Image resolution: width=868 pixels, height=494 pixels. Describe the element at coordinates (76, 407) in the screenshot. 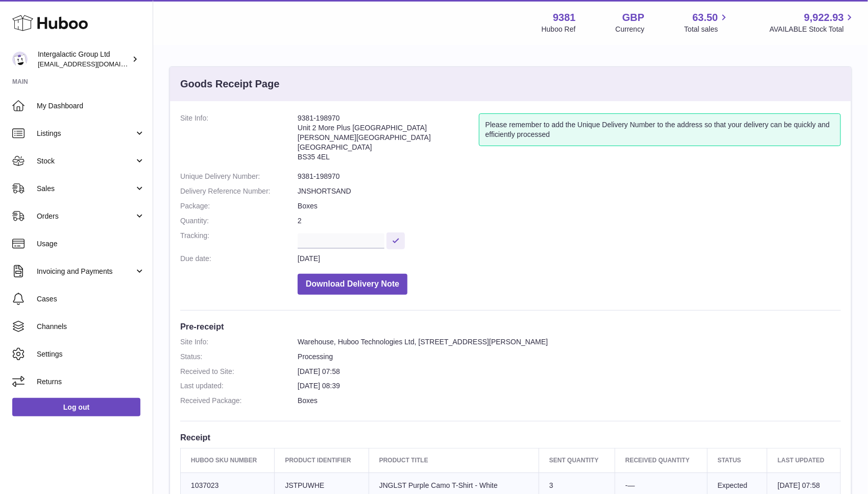

I see `a: Log out` at that location.